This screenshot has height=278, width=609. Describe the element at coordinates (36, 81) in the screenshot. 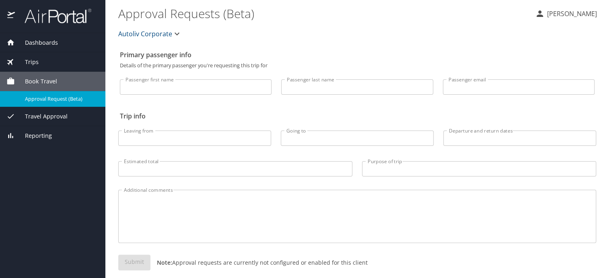

I see `span: Book Travel` at that location.